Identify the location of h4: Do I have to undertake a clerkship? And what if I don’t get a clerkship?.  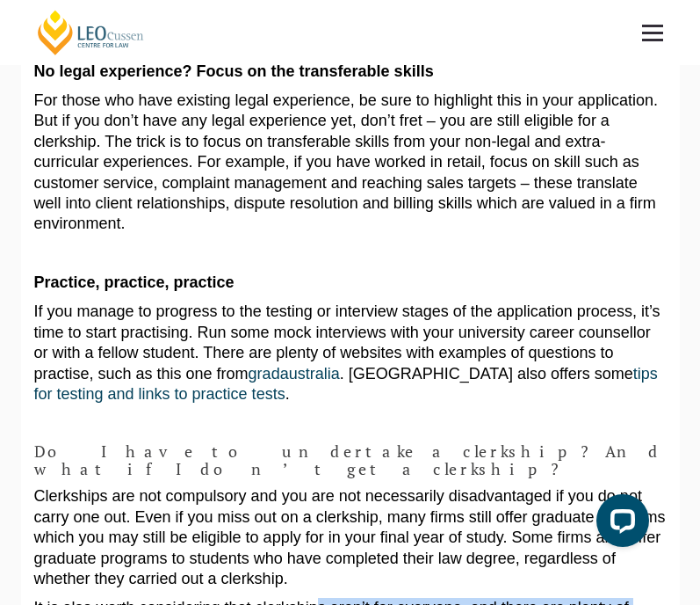
(350, 461).